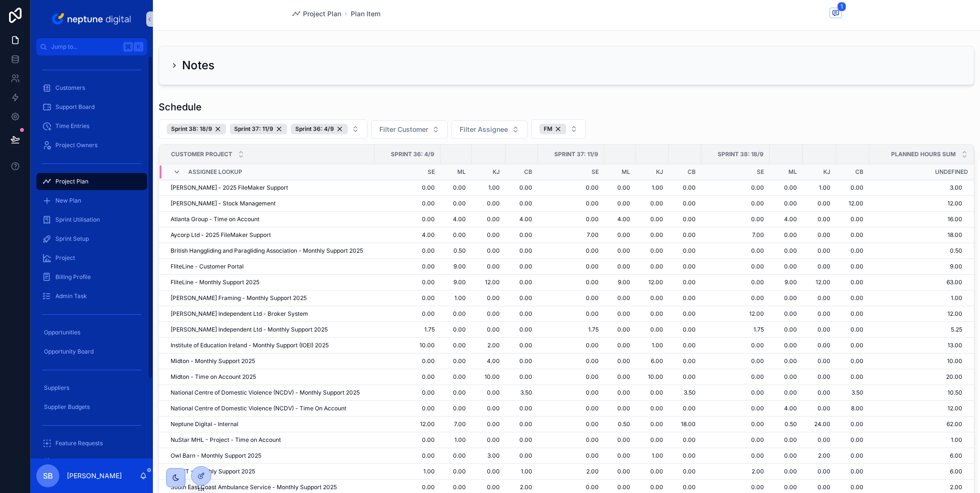 Image resolution: width=980 pixels, height=493 pixels. Describe the element at coordinates (92, 19) in the screenshot. I see `img: App logo` at that location.